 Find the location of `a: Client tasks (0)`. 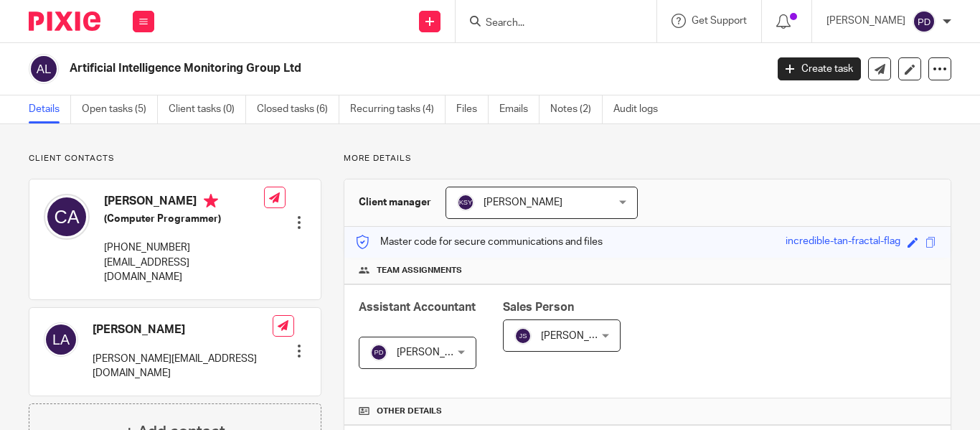

a: Client tasks (0) is located at coordinates (208, 109).